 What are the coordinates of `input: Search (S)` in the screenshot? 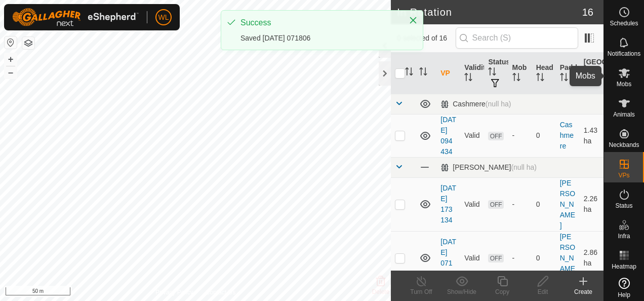 It's located at (517, 38).